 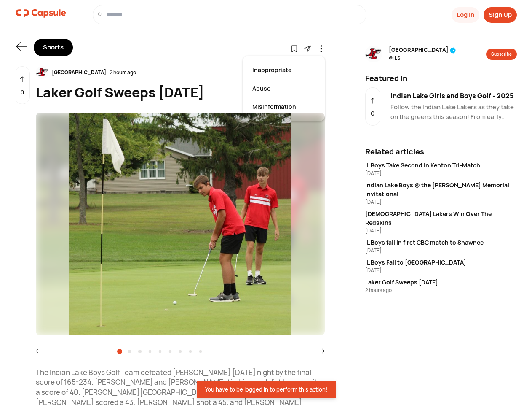 What do you see at coordinates (441, 151) in the screenshot?
I see `div: Related articles` at bounding box center [441, 151].